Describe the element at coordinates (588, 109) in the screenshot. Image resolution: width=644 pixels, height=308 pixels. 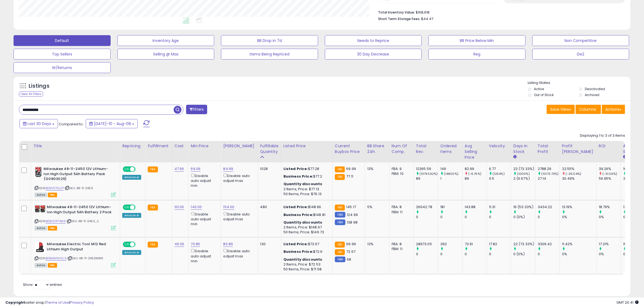
I see `button: Columns` at that location.